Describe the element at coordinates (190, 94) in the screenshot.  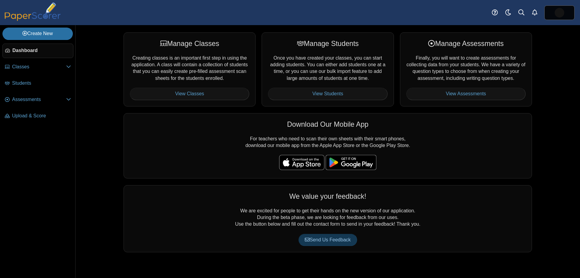
I see `a: View Classes` at that location.